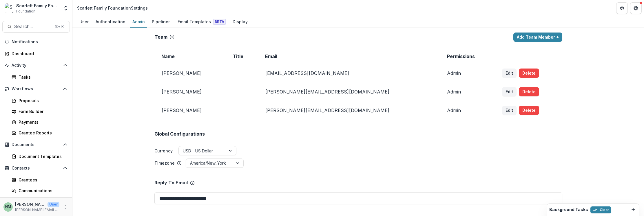 This screenshot has width=644, height=216. What do you see at coordinates (112, 8) in the screenshot?
I see `nav: breadcrumb` at bounding box center [112, 8].